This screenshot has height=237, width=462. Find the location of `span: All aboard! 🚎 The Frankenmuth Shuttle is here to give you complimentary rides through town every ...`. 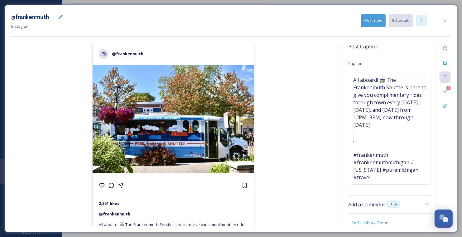

span: All aboard! 🚎 The Frankenmuth Shuttle is here to give you complimentary rides through town every ... is located at coordinates (390, 128).